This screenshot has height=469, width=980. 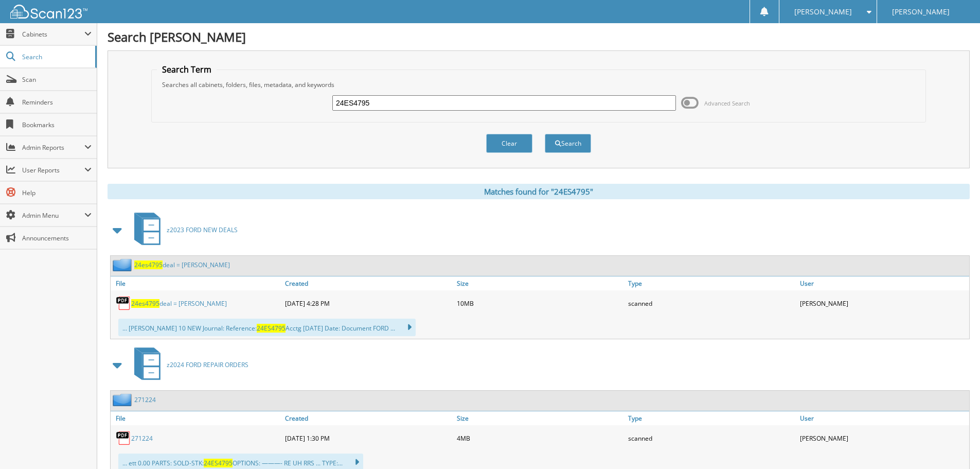 I want to click on span: Scan, so click(x=56, y=80).